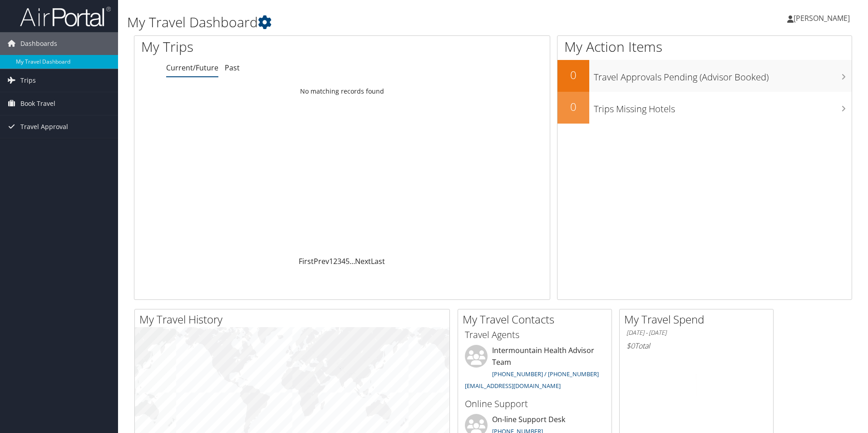 The width and height of the screenshot is (868, 433). I want to click on h3: Online Support, so click(535, 404).